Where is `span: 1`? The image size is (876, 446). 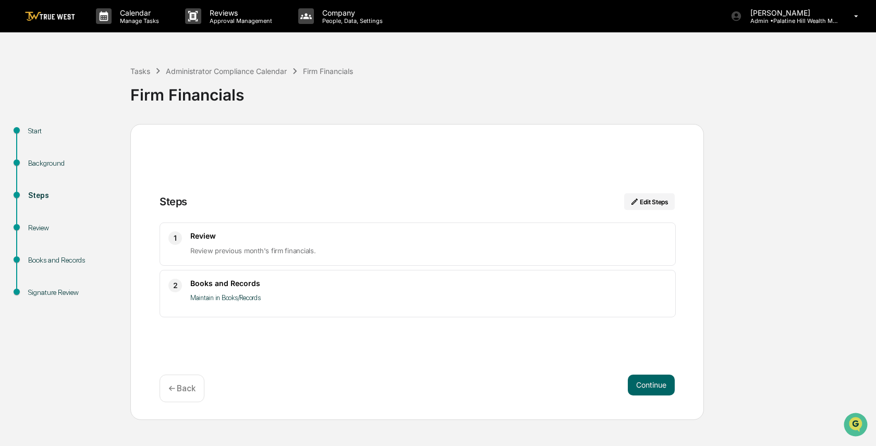
span: 1 is located at coordinates (175, 238).